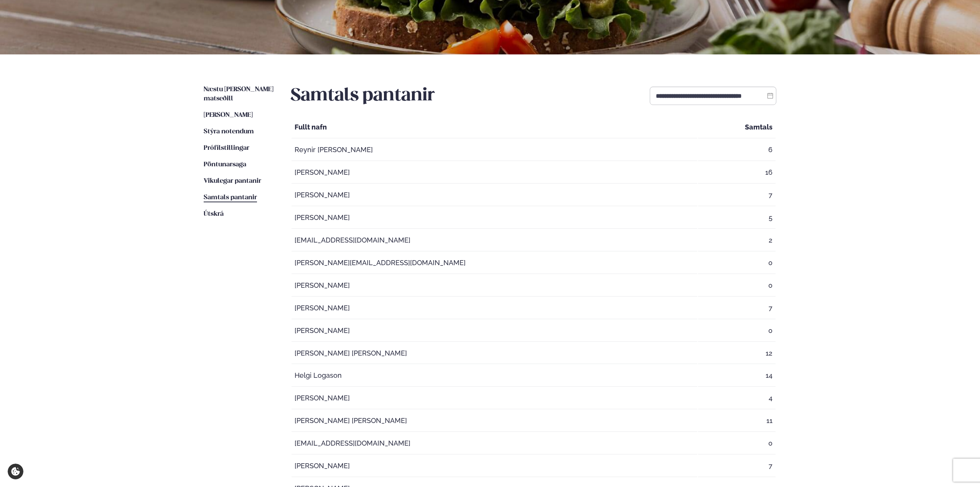 This screenshot has width=980, height=487. Describe the element at coordinates (230, 197) in the screenshot. I see `a: Samtals pantanir` at that location.